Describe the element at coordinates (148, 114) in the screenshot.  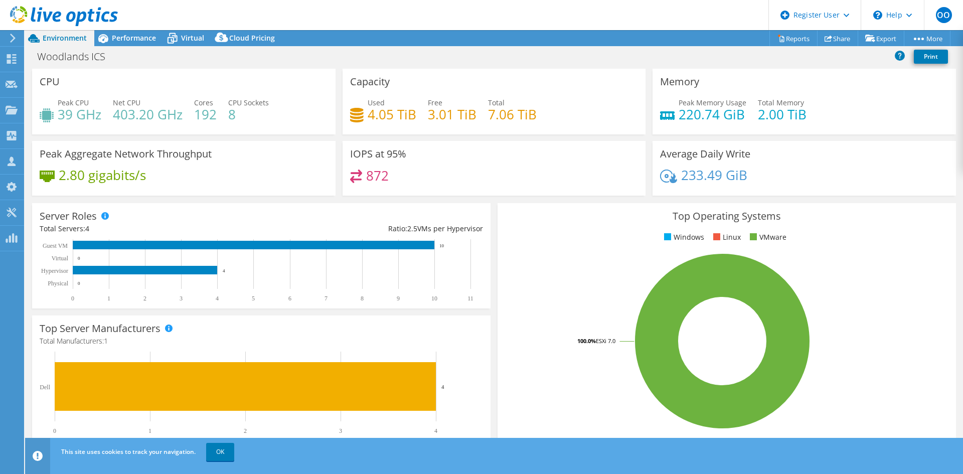
I see `h4: 403.20 GHz` at that location.